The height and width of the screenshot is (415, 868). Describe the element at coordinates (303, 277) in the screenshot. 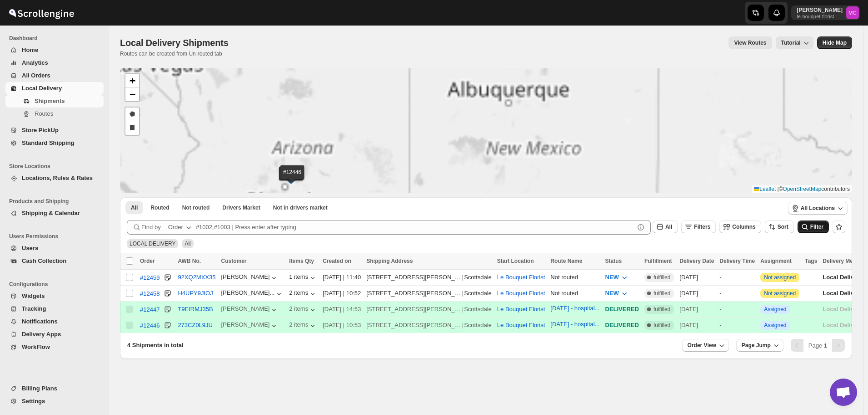

I see `button: 1 items` at that location.